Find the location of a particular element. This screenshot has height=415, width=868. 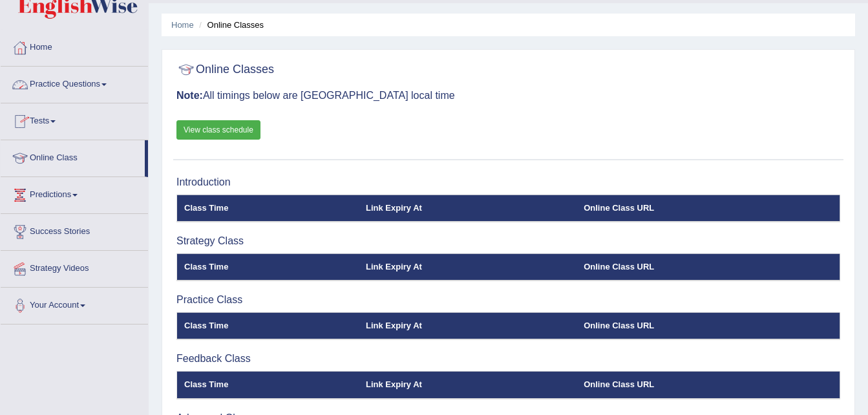

h3: Feedback Class is located at coordinates (508, 359).